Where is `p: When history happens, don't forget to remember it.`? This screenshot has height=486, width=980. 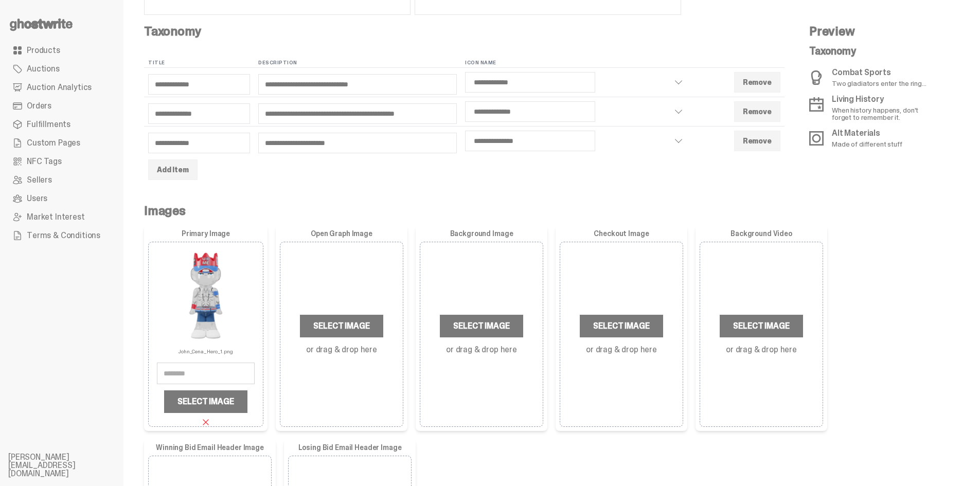
p: When history happens, don't forget to remember it. is located at coordinates (883, 113).